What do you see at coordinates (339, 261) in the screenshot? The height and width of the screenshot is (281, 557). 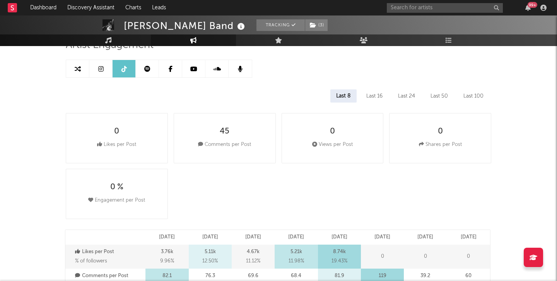 I see `span: 19.43 %` at bounding box center [339, 261].